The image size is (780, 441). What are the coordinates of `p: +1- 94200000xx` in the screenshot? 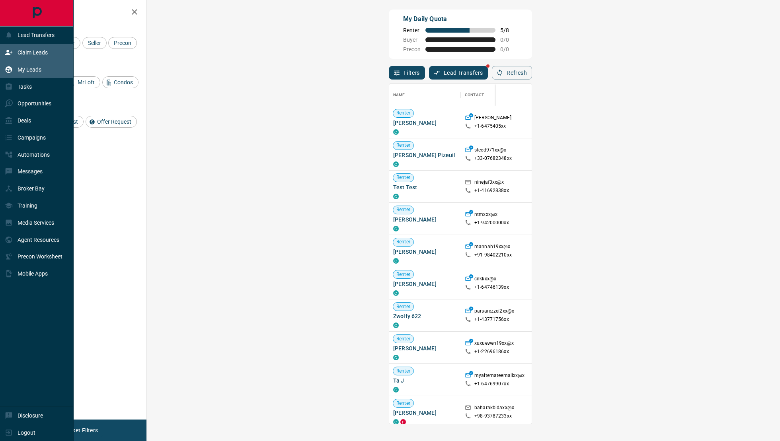 It's located at (492, 223).